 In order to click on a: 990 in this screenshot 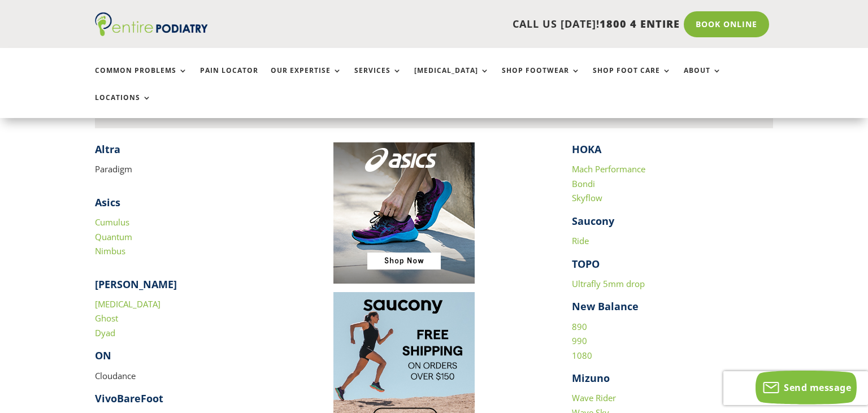, I will do `click(579, 341)`.